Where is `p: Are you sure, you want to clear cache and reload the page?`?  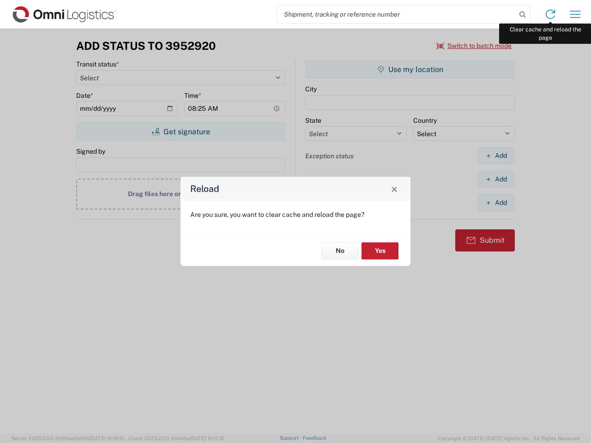
p: Are you sure, you want to clear cache and reload the page? is located at coordinates (296, 215).